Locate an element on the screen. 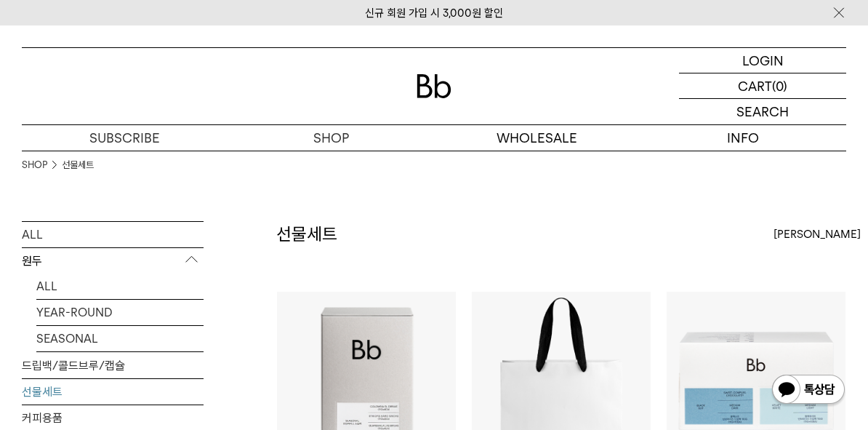 The height and width of the screenshot is (430, 868). p: WHOLESALE is located at coordinates (537, 138).